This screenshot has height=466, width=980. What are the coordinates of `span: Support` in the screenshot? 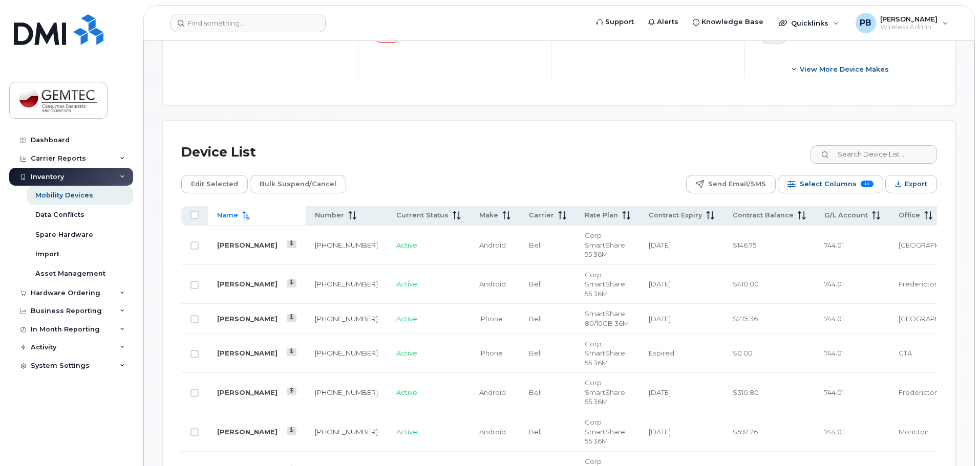 It's located at (620, 22).